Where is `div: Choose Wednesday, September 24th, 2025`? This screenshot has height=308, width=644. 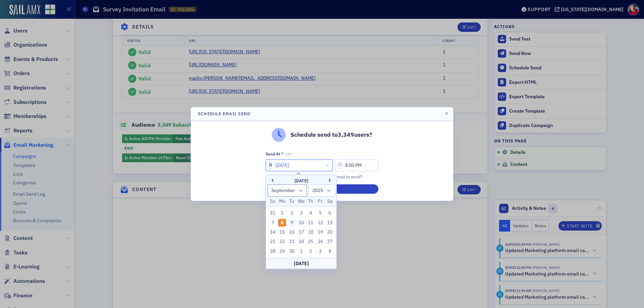 div: Choose Wednesday, September 24th, 2025 is located at coordinates (301, 241).